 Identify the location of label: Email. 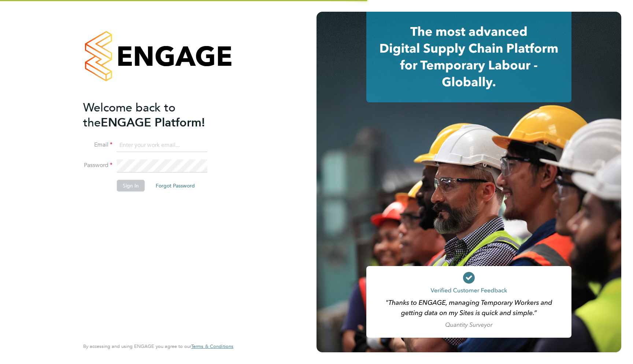
(98, 145).